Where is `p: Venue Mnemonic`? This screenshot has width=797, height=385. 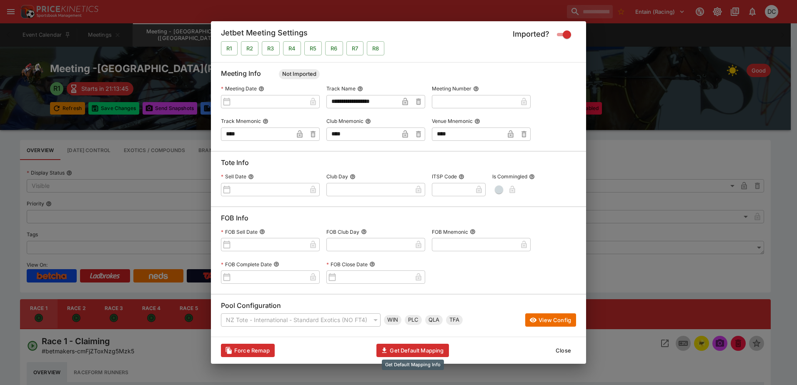 p: Venue Mnemonic is located at coordinates (453, 121).